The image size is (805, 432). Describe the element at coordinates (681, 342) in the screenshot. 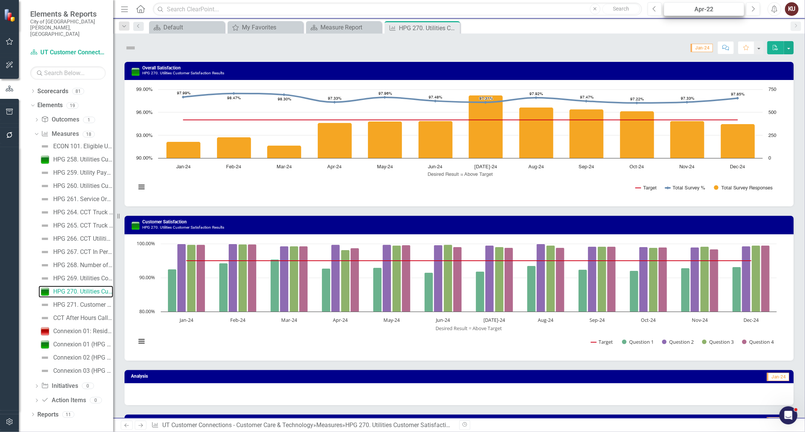

I see `text: Question 2` at that location.